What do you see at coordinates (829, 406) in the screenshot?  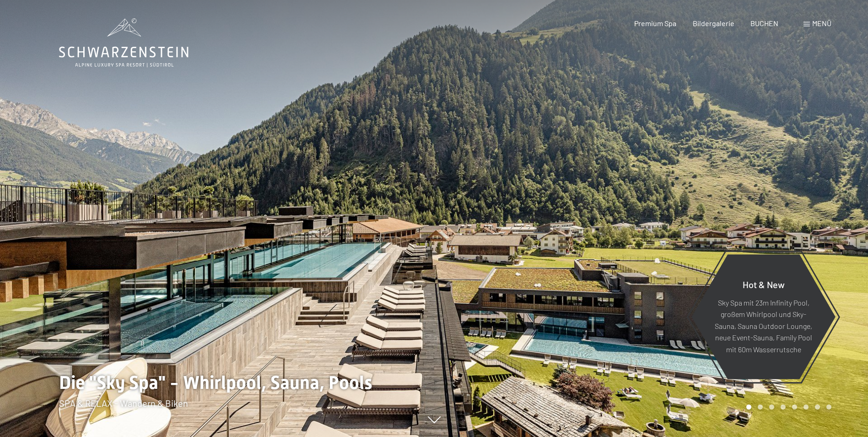 I see `div: Carousel Page 8` at bounding box center [829, 406].